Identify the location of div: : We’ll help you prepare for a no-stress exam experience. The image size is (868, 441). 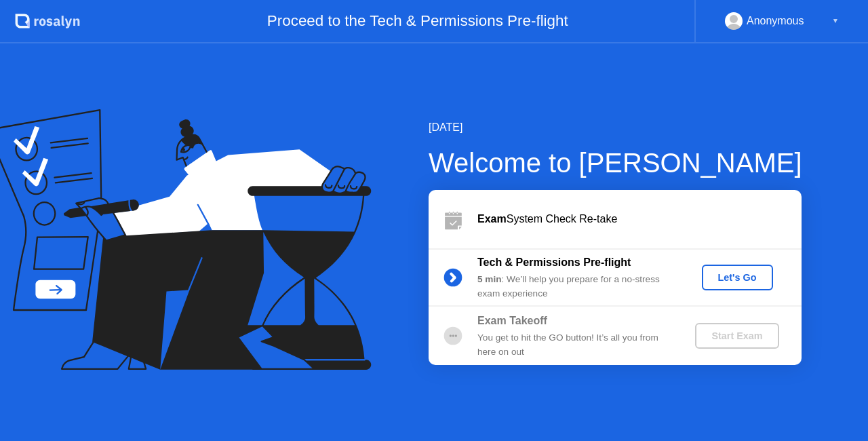
(575, 286).